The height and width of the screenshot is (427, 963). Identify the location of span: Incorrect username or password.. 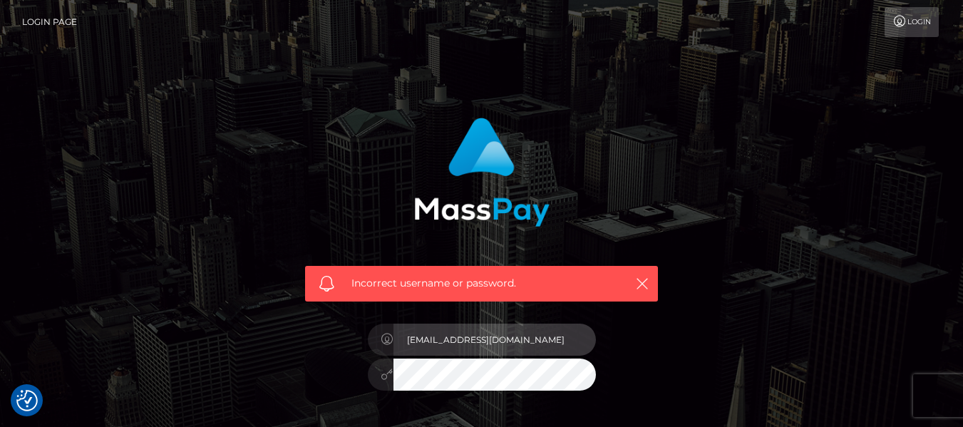
(481, 283).